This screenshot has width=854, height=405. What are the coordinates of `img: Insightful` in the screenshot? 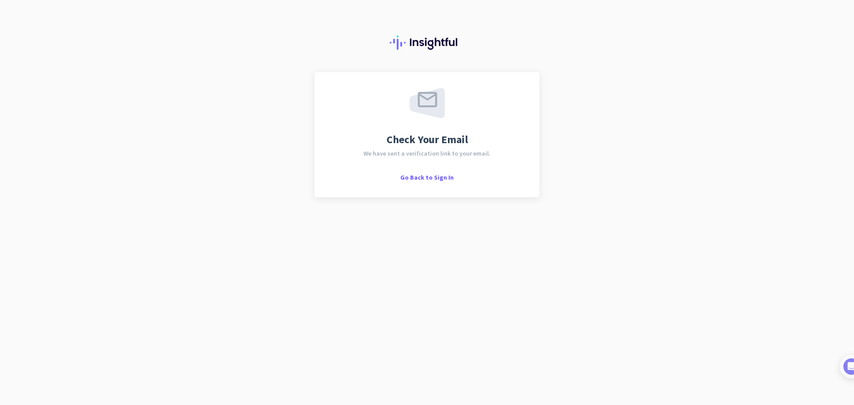 It's located at (427, 43).